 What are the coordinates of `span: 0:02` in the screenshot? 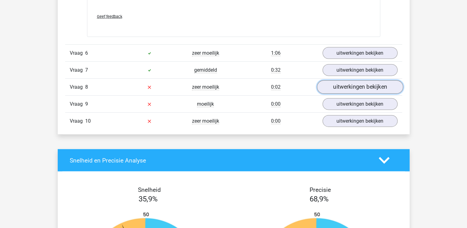 It's located at (275, 87).